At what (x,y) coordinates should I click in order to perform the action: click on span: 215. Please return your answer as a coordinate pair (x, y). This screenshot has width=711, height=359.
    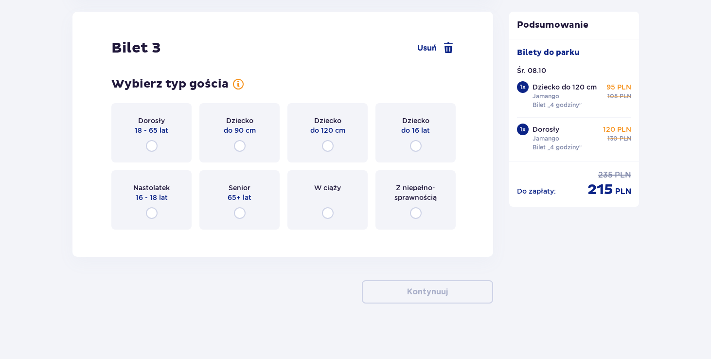
    Looking at the image, I should click on (600, 190).